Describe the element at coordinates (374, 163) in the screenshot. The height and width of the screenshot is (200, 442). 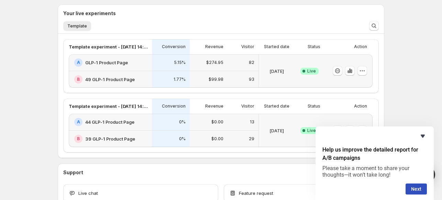
I see `div: Help us improve the detailed report for A/B campaigns` at that location.